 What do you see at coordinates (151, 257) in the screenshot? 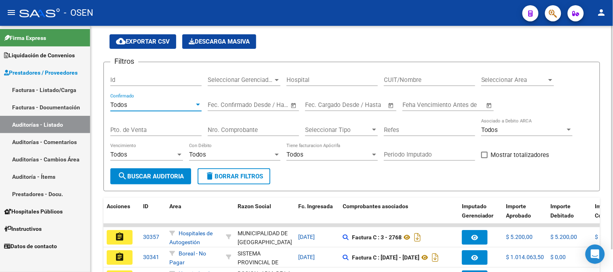
I see `span: 30341` at bounding box center [151, 257].